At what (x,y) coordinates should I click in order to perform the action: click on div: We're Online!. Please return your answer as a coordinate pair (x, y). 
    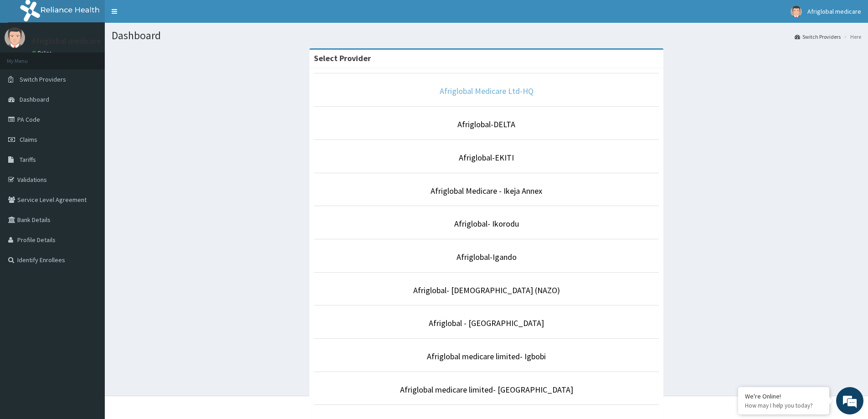
    Looking at the image, I should click on (783, 396).